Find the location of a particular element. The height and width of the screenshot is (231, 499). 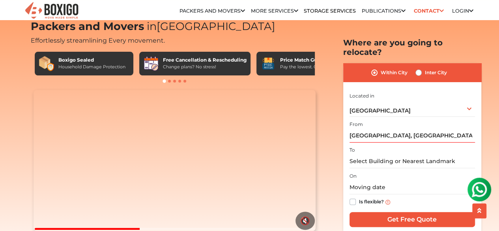

a: Storage Services is located at coordinates (330, 11).